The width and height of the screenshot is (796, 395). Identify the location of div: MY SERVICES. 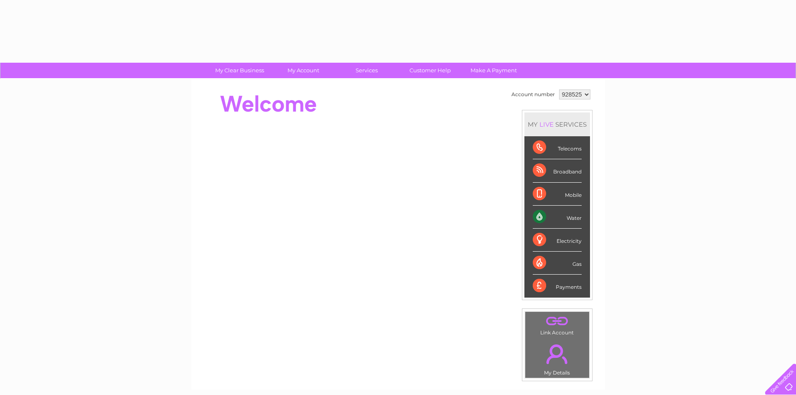
(557, 124).